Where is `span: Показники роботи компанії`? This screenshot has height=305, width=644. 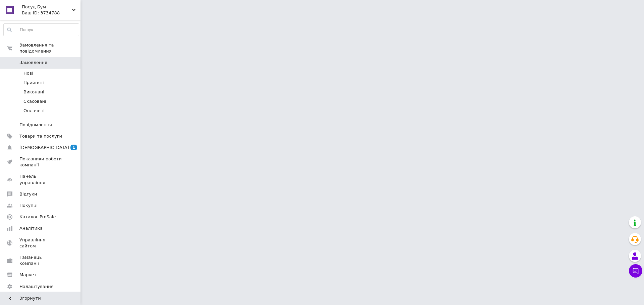
span: Показники роботи компанії is located at coordinates (40, 162).